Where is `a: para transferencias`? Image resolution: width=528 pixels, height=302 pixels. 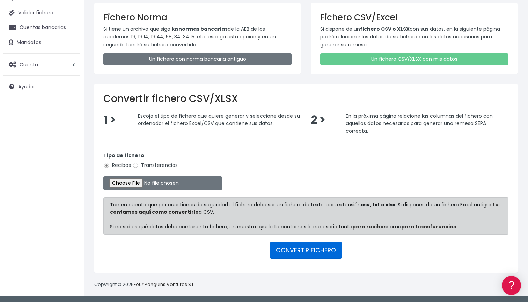
a: para transferencias is located at coordinates (428, 226).